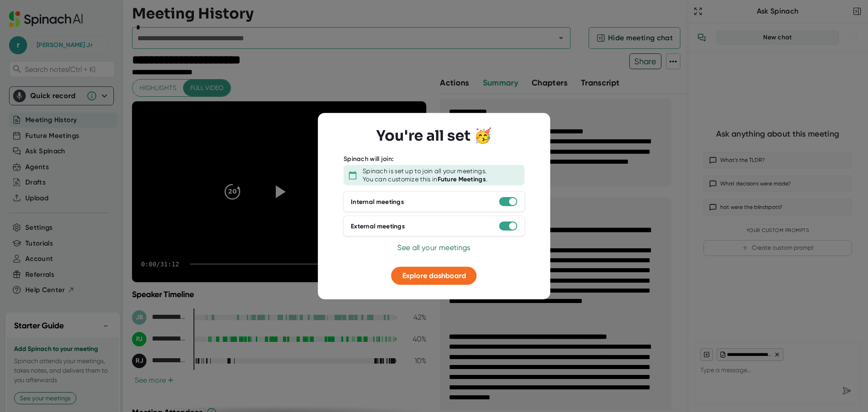 Image resolution: width=868 pixels, height=412 pixels. Describe the element at coordinates (433, 248) in the screenshot. I see `button: See all your meetings` at that location.